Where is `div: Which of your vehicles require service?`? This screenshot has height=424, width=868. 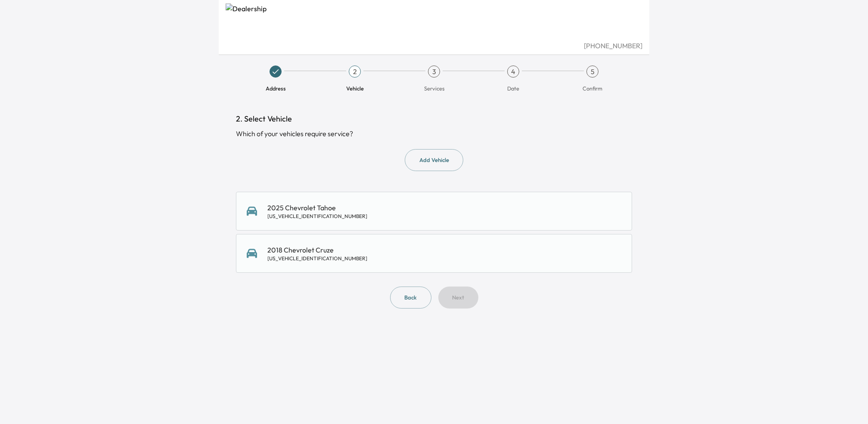
div: Which of your vehicles require service? is located at coordinates (434, 134).